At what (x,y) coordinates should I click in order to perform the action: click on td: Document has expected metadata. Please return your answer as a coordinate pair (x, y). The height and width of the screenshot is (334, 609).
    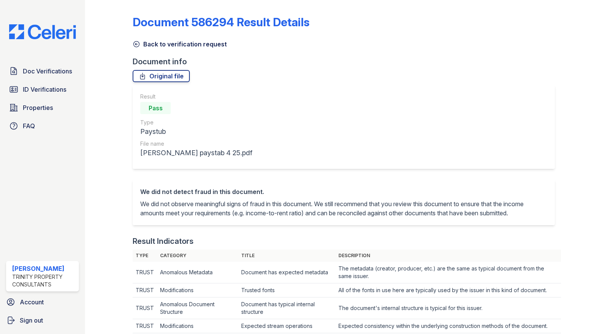
    Looking at the image, I should click on (286, 273).